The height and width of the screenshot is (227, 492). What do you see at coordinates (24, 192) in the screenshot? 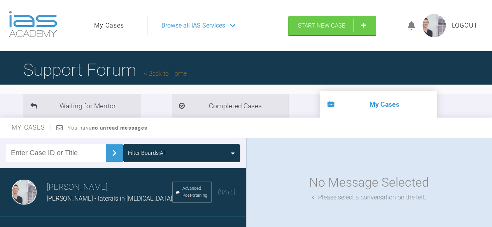
I see `img: laura burns` at bounding box center [24, 192].